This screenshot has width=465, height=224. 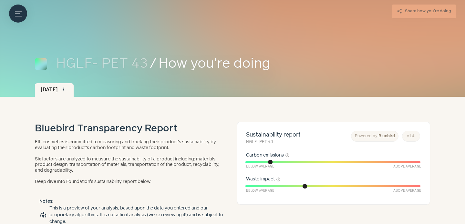 What do you see at coordinates (41, 64) in the screenshot?
I see `img: HGLF- PET 43` at bounding box center [41, 64].